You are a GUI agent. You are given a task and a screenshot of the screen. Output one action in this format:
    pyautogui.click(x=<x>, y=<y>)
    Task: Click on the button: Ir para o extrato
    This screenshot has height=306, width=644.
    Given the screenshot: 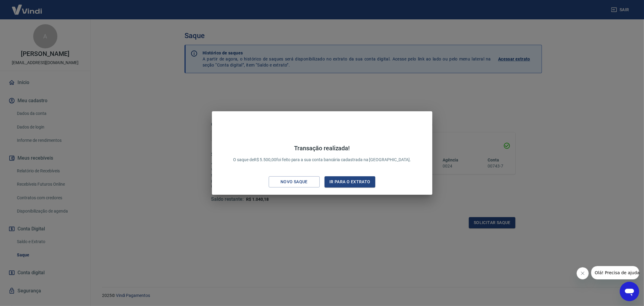 What is the action you would take?
    pyautogui.click(x=350, y=182)
    